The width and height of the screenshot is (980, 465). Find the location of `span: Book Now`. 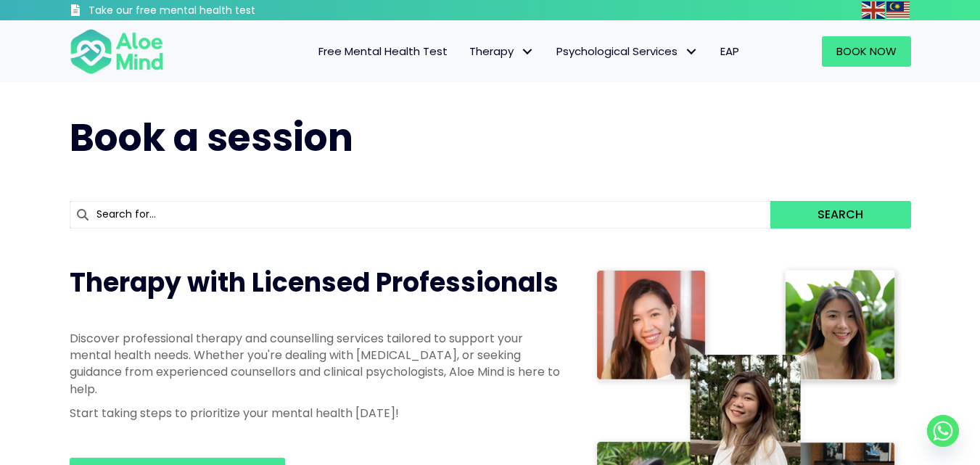

span: Book Now is located at coordinates (866, 50).